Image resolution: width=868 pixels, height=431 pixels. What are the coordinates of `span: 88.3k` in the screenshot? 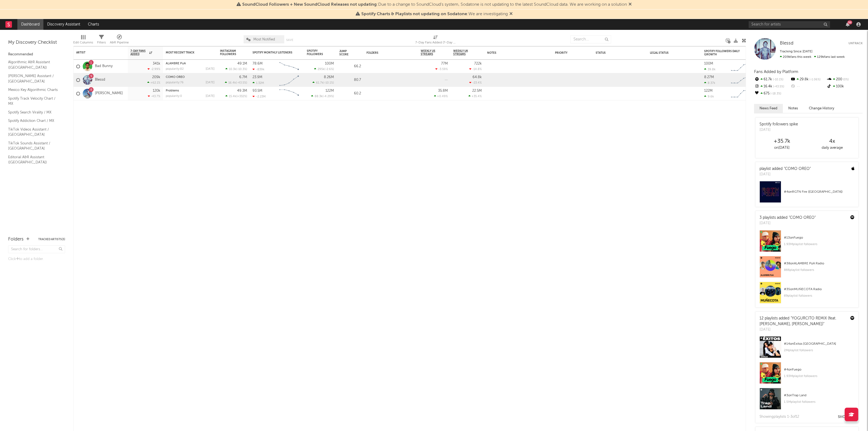 It's located at (318, 96).